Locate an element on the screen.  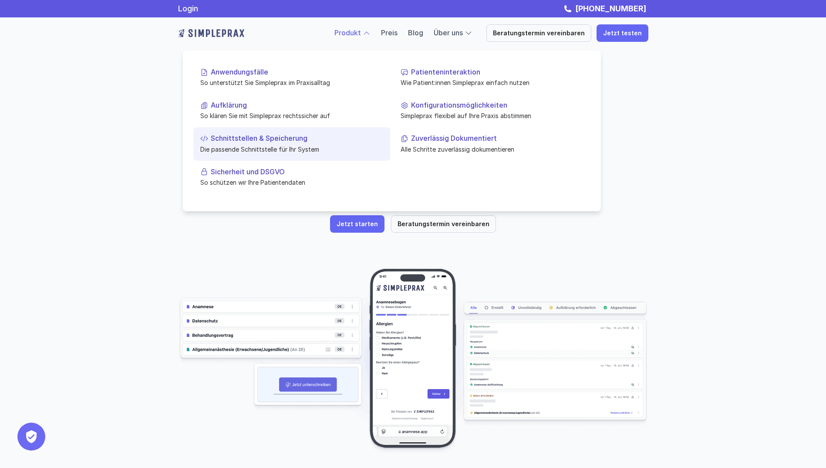
a: KonfigurationsmöglichkeitenSimpleprax flexibel auf Ihre Praxis abstimmen is located at coordinates (492, 111).